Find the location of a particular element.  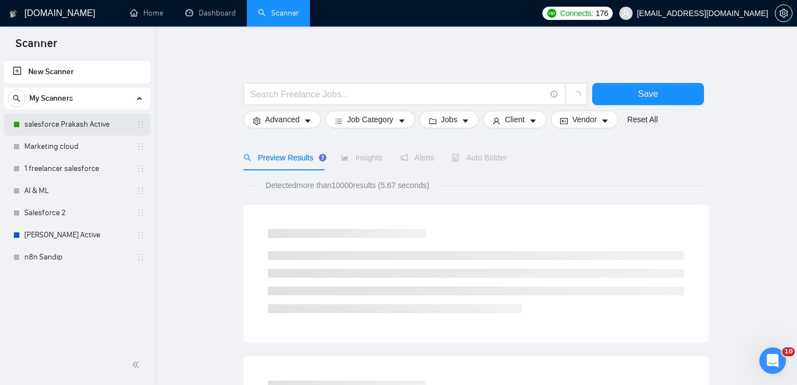

a: New Scanner is located at coordinates (77, 72).